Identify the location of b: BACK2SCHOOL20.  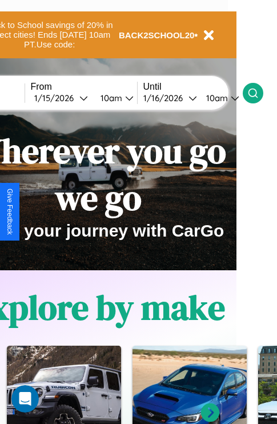
(157, 35).